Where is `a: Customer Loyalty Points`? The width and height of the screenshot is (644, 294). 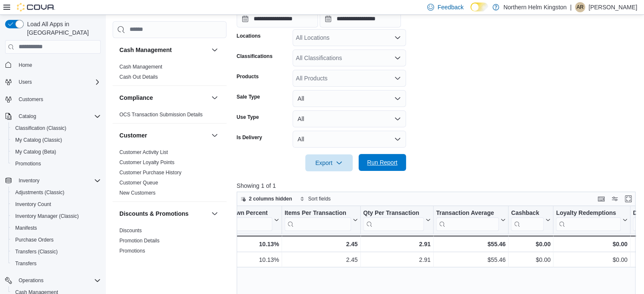 a: Customer Loyalty Points is located at coordinates (147, 162).